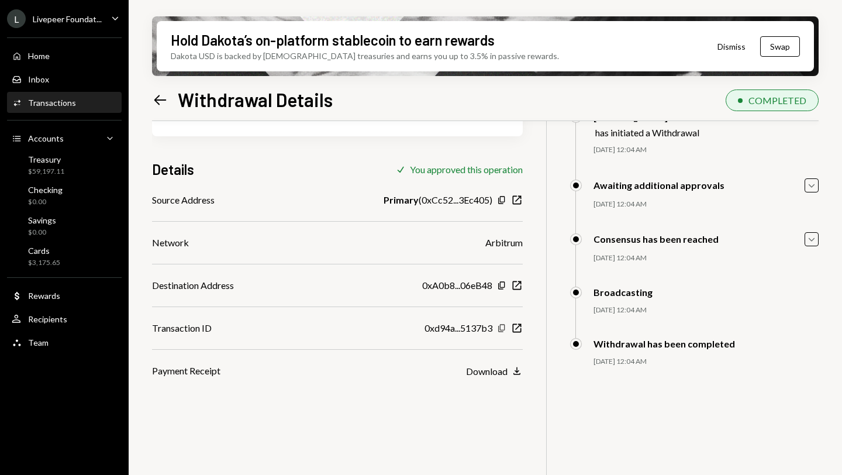 This screenshot has height=475, width=842. I want to click on div: Source Address, so click(183, 200).